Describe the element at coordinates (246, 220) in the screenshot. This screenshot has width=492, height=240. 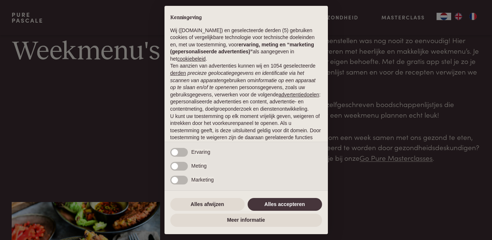
I see `button: Meer informatie` at that location.